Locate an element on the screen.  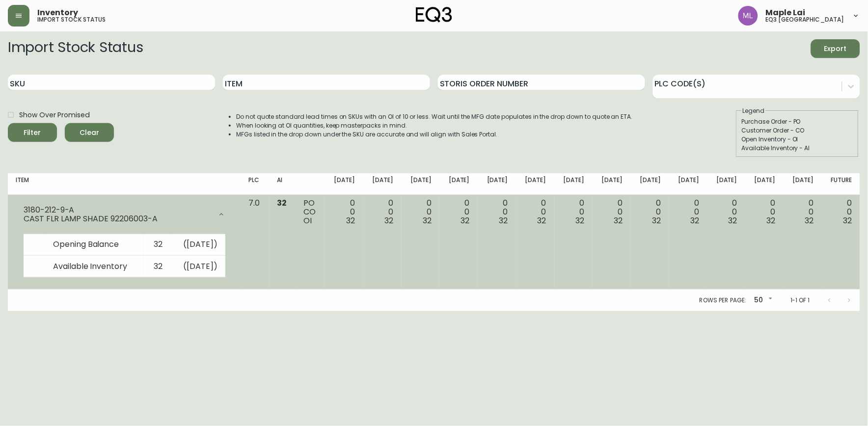
p: Rows per page: is located at coordinates (723, 300).